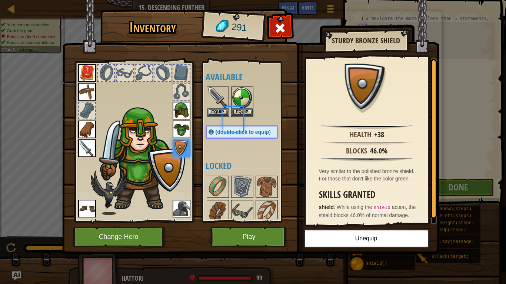 The height and width of the screenshot is (284, 506). Describe the element at coordinates (120, 237) in the screenshot. I see `button: Change Hero` at that location.